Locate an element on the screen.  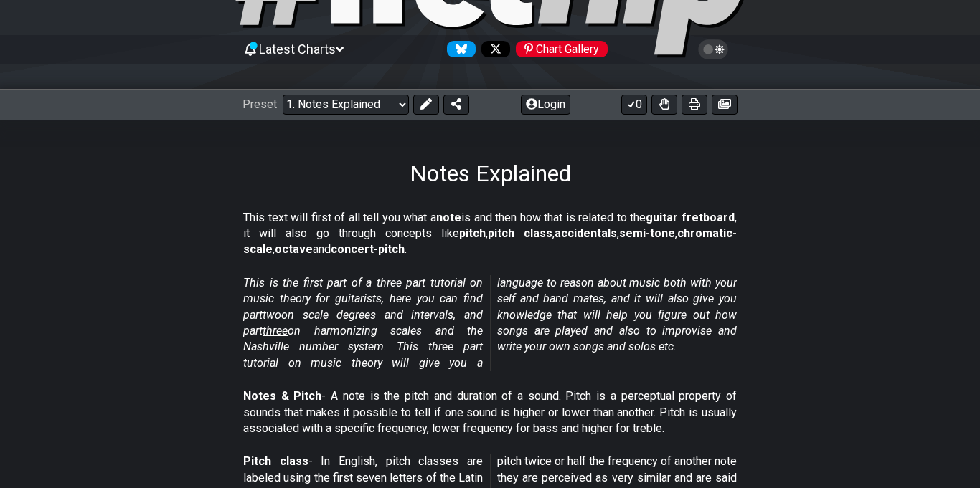
a: #fretflip at Pinterest is located at coordinates (559, 49).